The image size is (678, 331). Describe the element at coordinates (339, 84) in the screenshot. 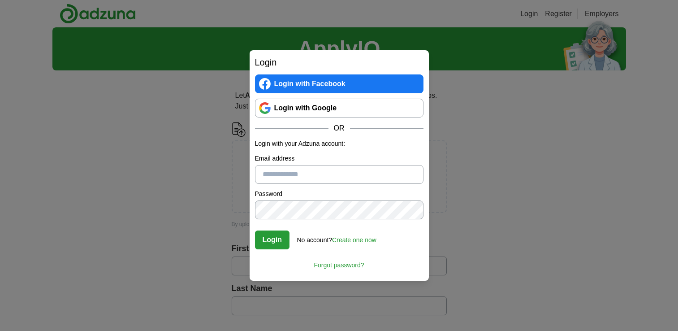

I see `a: Login with Facebook` at that location.